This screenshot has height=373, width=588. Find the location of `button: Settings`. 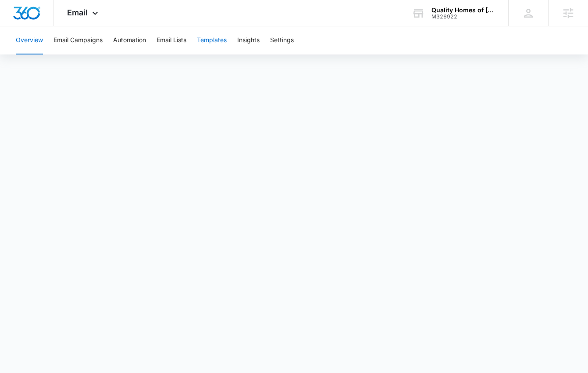

button: Settings is located at coordinates (282, 40).